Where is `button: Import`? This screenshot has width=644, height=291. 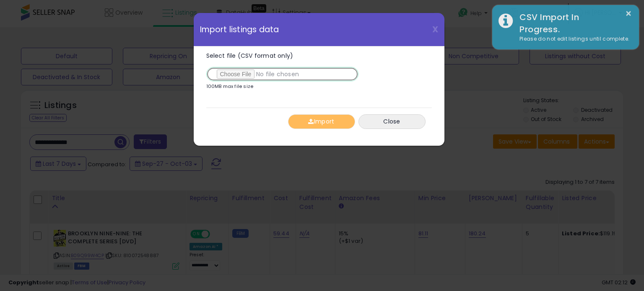 button: Import is located at coordinates (322, 121).